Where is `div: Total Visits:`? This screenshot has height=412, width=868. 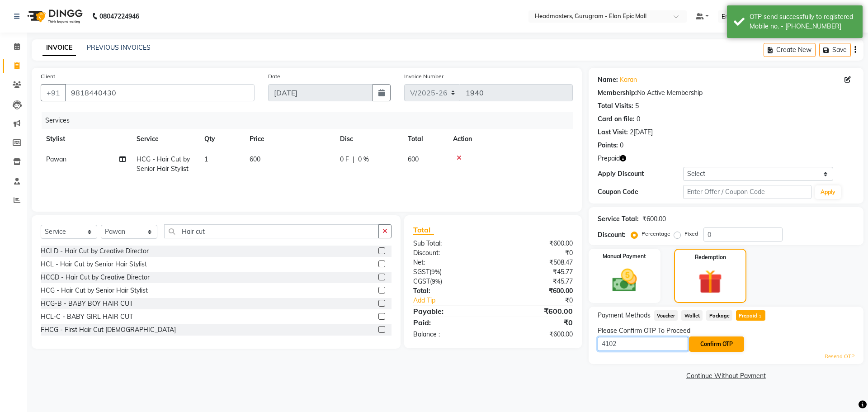 div: Total Visits: is located at coordinates (615, 106).